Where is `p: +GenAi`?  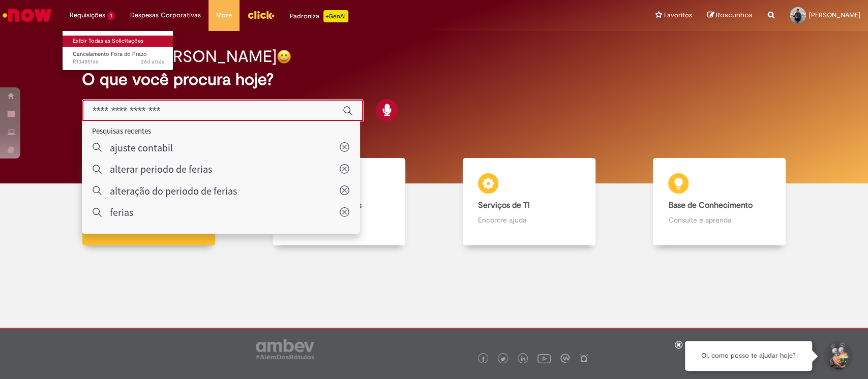 p: +GenAi is located at coordinates (336, 16).